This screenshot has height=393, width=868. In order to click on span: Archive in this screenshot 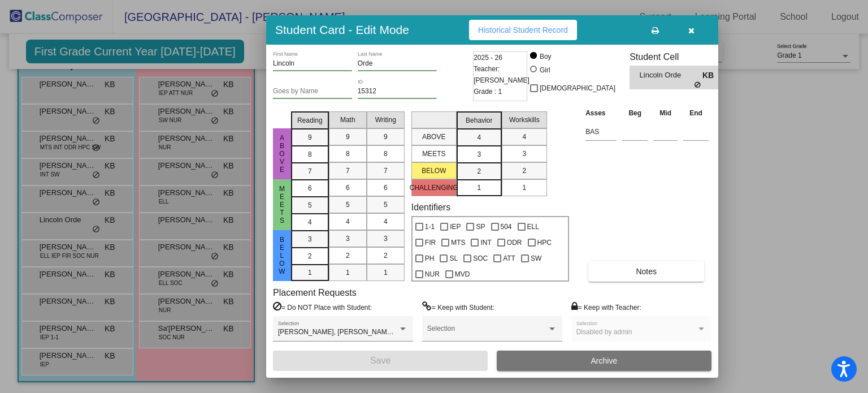, I will do `click(604, 361)`.